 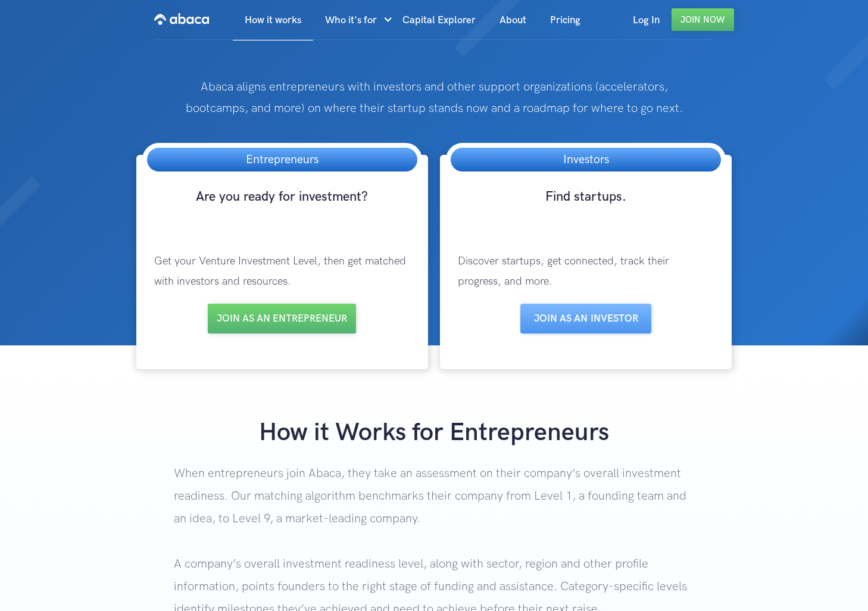 What do you see at coordinates (434, 98) in the screenshot?
I see `p: Abaca aligns entrepreneurs with investors and other support organizations (accelerators, bootcamp...` at bounding box center [434, 98].